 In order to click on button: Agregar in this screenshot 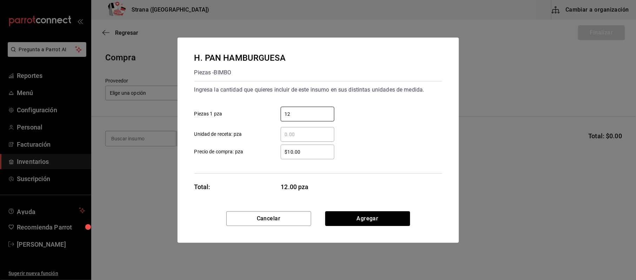, I will do `click(368, 219)`.